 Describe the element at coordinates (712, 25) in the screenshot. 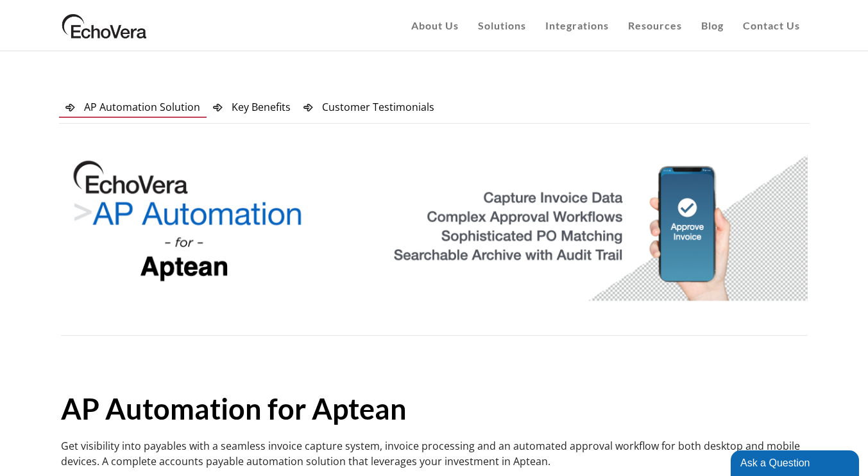

I see `span: Blog` at that location.